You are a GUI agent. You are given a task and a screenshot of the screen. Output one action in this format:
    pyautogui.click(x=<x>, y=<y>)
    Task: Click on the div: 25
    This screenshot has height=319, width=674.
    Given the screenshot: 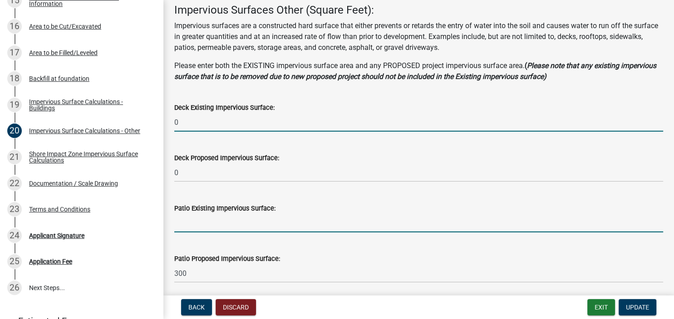 What is the action you would take?
    pyautogui.click(x=15, y=261)
    